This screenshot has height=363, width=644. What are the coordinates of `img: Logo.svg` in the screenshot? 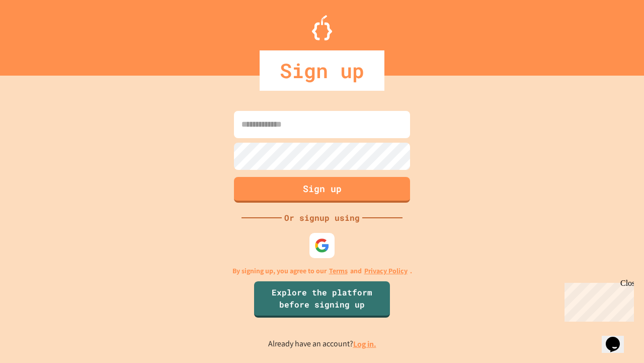 It's located at (322, 28).